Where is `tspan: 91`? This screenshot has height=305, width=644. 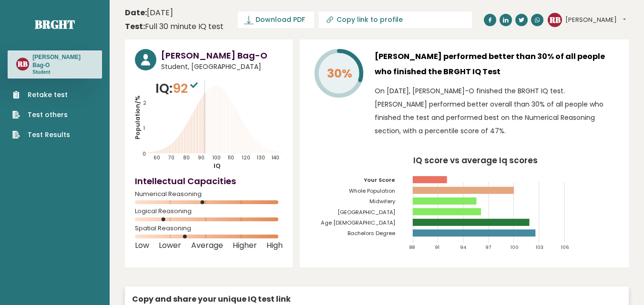
tspan: 91 is located at coordinates (438, 247).